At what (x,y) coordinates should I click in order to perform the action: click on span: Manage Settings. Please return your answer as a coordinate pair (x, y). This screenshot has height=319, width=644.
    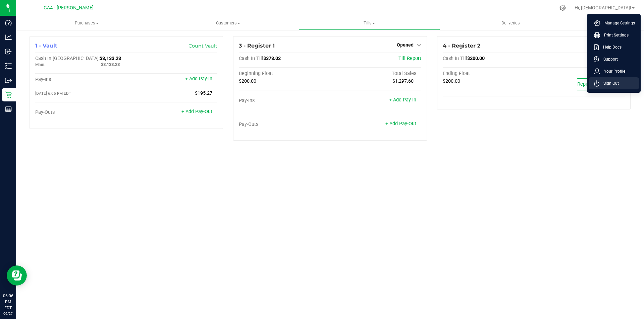
    Looking at the image, I should click on (618, 23).